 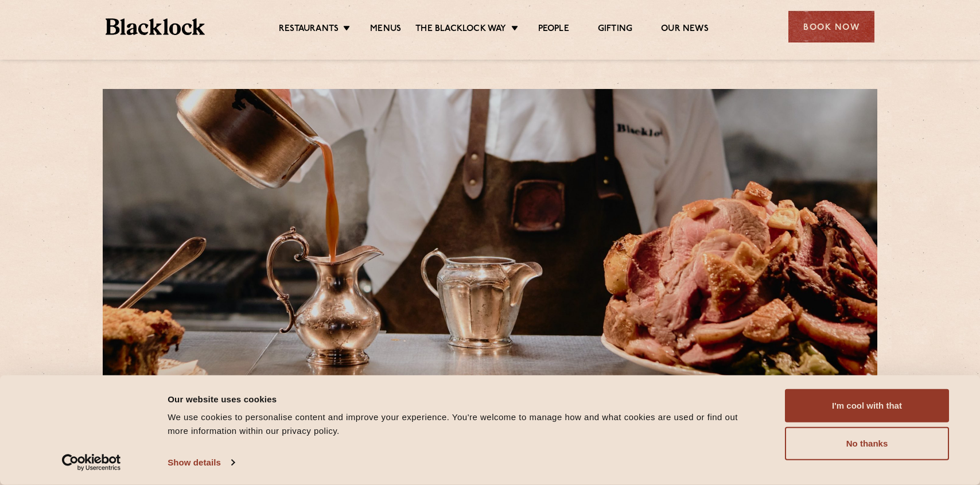 What do you see at coordinates (91, 462) in the screenshot?
I see `a: Usercentrics Cookiebot - opens in a new window` at bounding box center [91, 462].